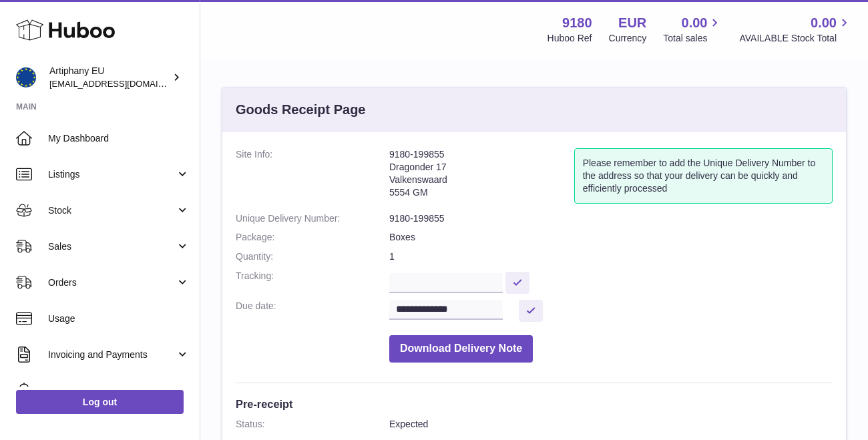 The width and height of the screenshot is (868, 440). What do you see at coordinates (99, 402) in the screenshot?
I see `a: Log out` at bounding box center [99, 402].